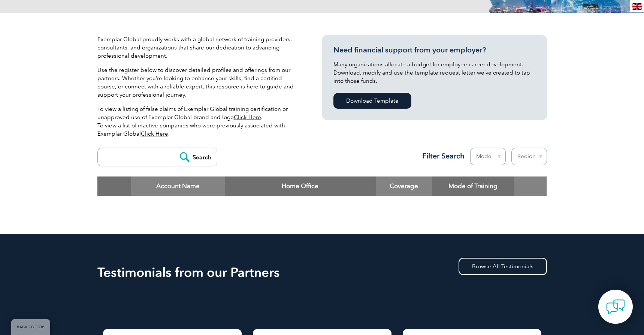 The height and width of the screenshot is (335, 644). I want to click on th: Account Name: activate to sort column descending, so click(178, 186).